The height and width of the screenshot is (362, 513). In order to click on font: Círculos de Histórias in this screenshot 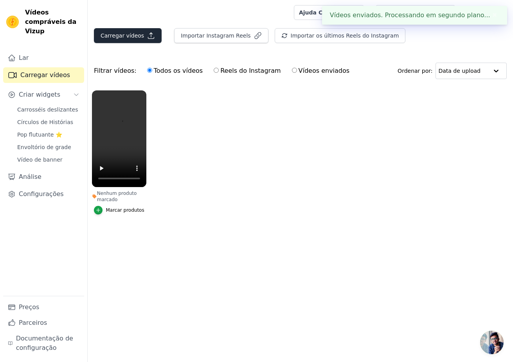, I will do `click(45, 122)`.